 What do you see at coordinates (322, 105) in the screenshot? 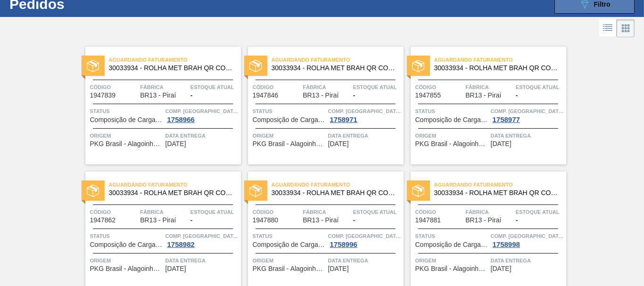
I see `a: statusAguardando Faturamento30033934 - ROLHA MET BRAH QR CODE 021CX105Código1947846FábricaBR13 - ...` at bounding box center [322, 105].